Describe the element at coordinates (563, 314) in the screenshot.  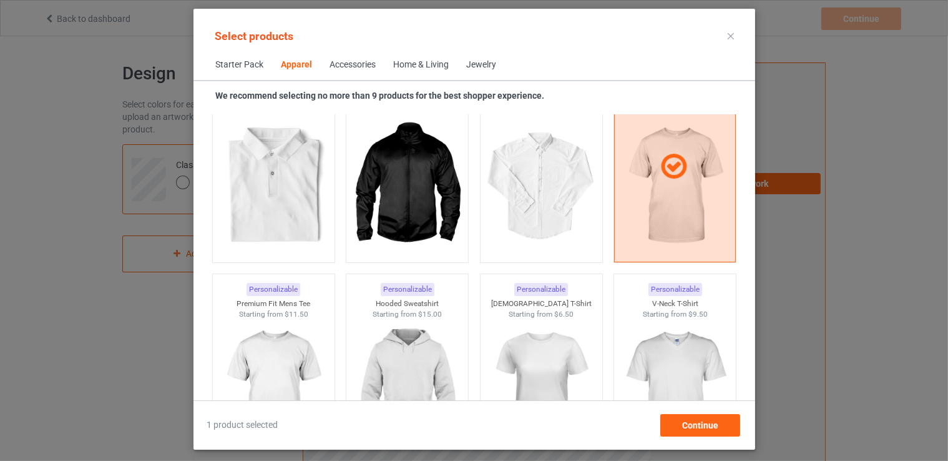
I see `span: $6.50` at that location.